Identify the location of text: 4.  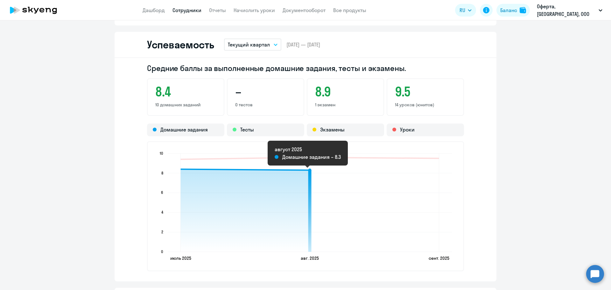
(162, 212).